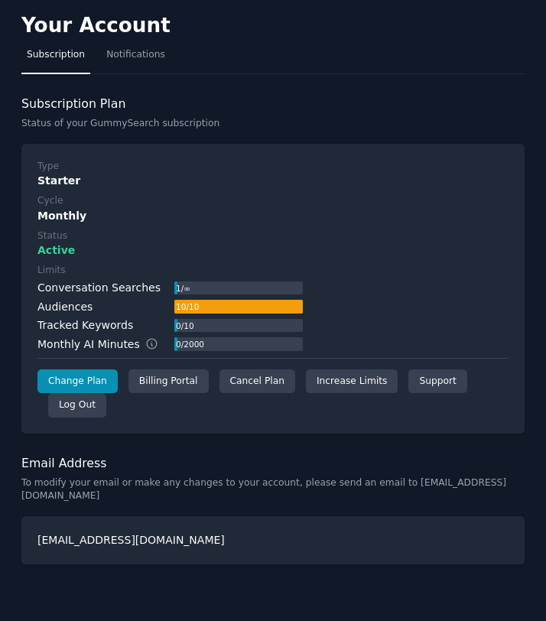 This screenshot has width=546, height=621. Describe the element at coordinates (51, 271) in the screenshot. I see `div: Limits` at that location.